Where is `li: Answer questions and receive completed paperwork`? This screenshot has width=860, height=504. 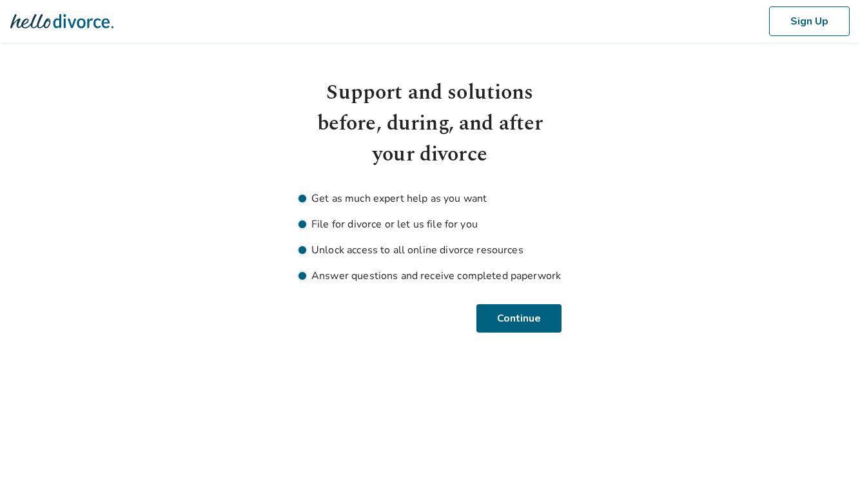
li: Answer questions and receive completed paperwork is located at coordinates (430, 276).